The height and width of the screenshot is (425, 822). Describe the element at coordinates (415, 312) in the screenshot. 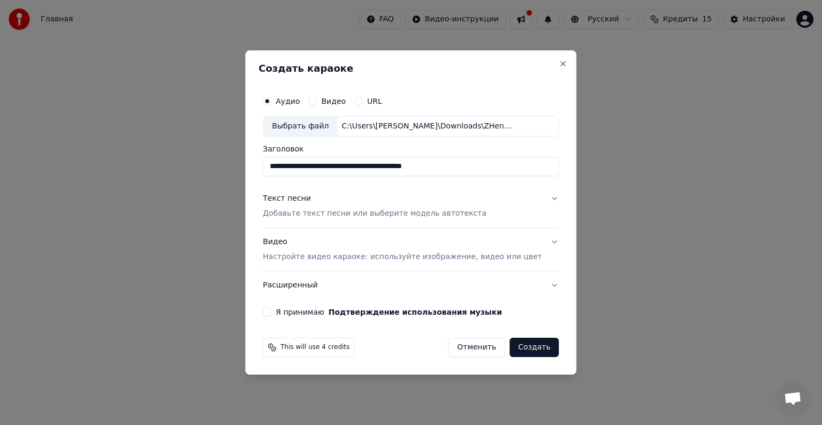

I see `button: Я принимаю` at that location.